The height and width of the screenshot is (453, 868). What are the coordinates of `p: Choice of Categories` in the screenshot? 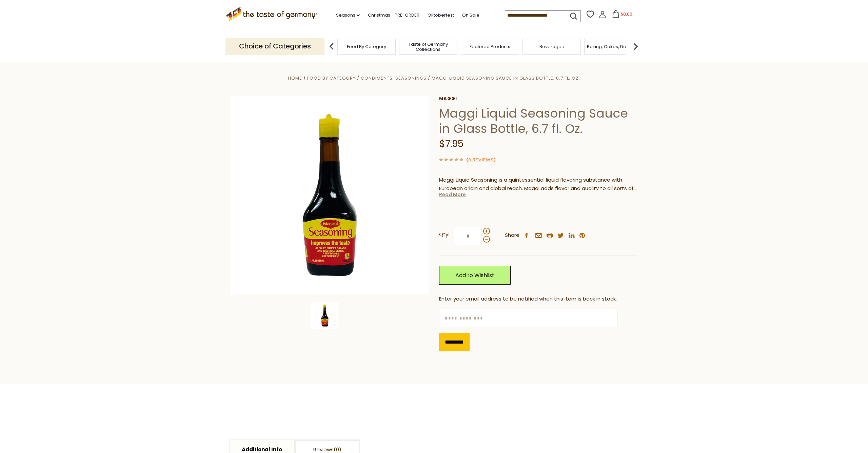 It's located at (275, 46).